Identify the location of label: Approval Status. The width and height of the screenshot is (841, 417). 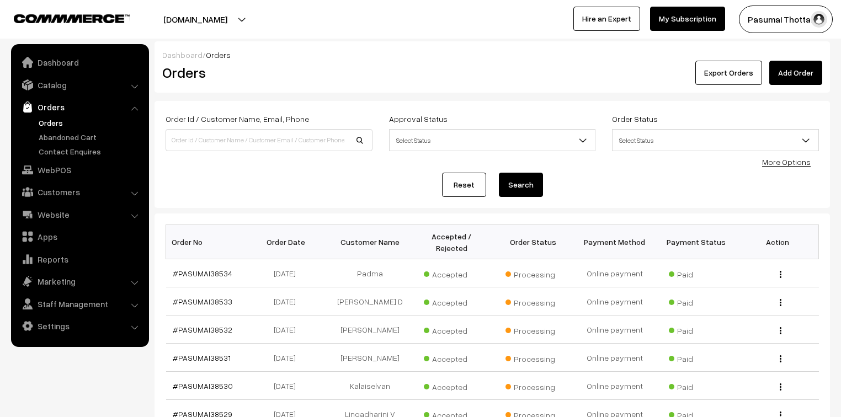
(419, 119).